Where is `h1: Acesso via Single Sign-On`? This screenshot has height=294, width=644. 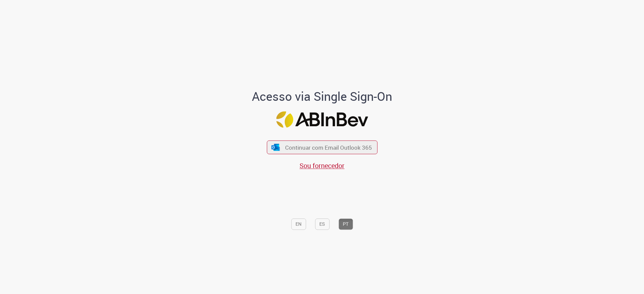
h1: Acesso via Single Sign-On is located at coordinates (322, 97).